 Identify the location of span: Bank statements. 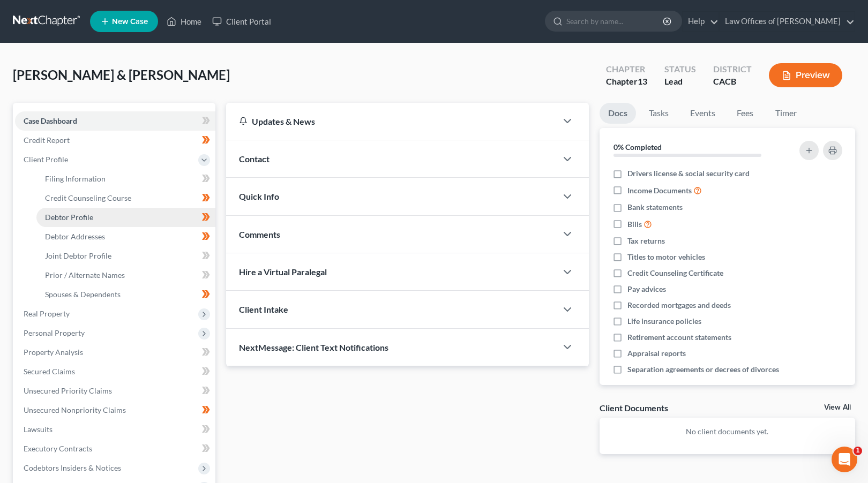
(655, 207).